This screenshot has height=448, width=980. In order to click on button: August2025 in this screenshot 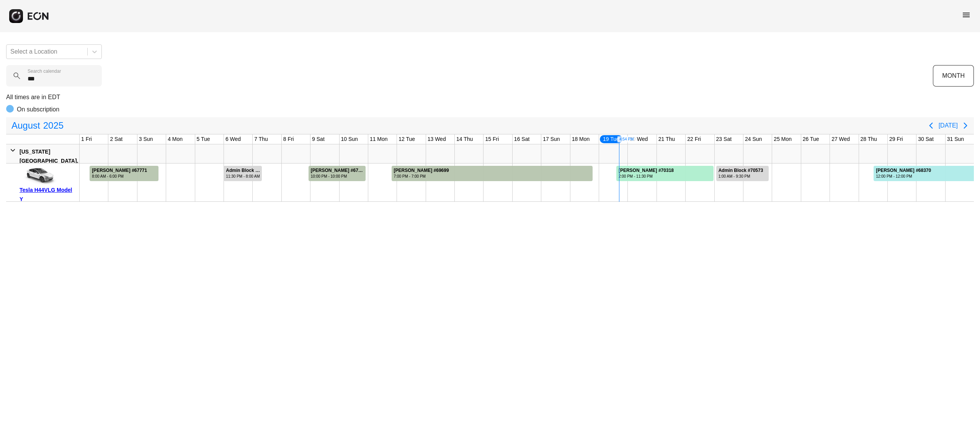, I will do `click(37, 126)`.